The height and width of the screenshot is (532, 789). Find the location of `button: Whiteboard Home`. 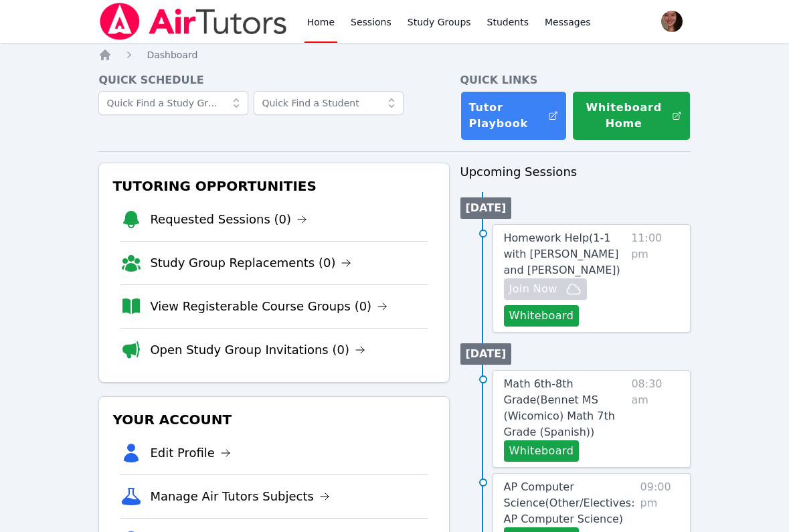

button: Whiteboard Home is located at coordinates (631, 116).